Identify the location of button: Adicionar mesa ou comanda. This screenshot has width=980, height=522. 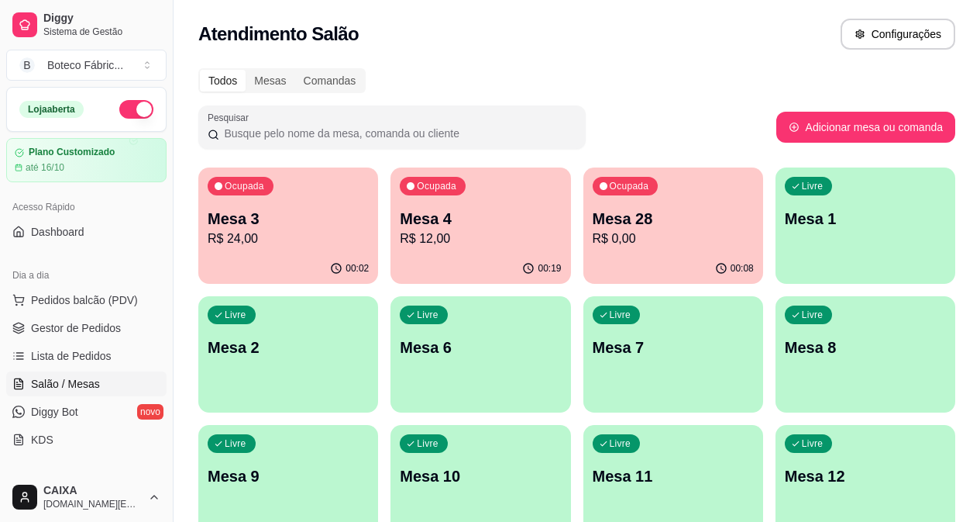
(866, 127).